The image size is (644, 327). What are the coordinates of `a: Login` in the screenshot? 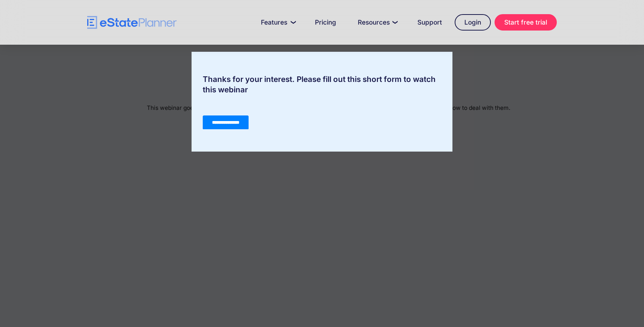 It's located at (472, 23).